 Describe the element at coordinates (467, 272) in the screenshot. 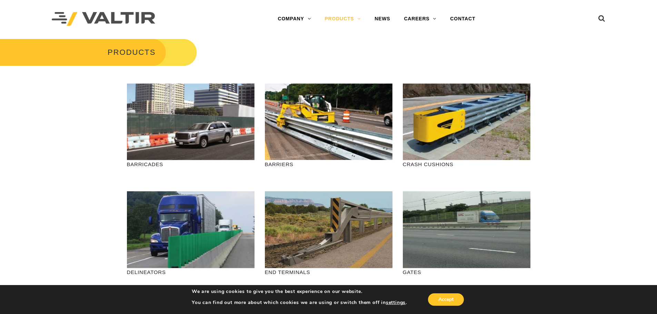

I see `p: GATES` at that location.